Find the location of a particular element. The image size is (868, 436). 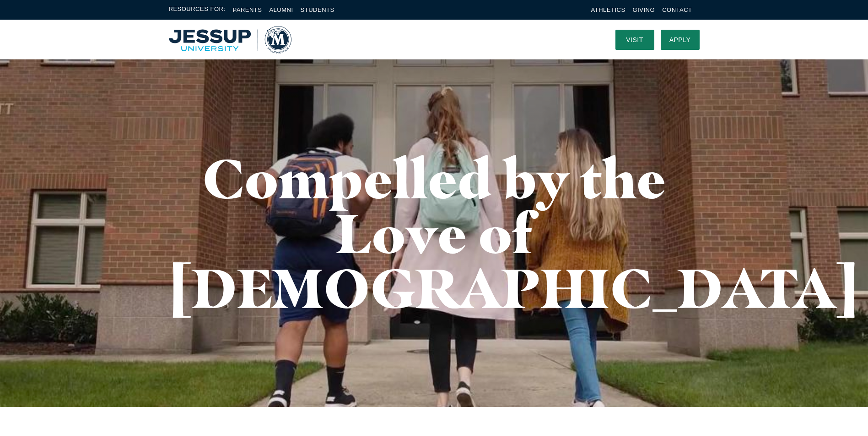

a: Contact is located at coordinates (676, 10).